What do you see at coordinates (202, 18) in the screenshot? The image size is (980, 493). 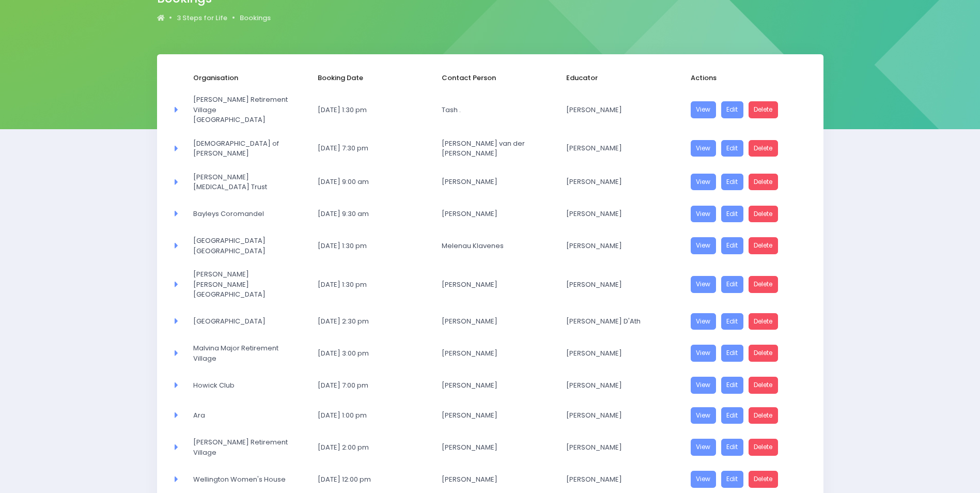 I see `span: 3 Steps for Life` at bounding box center [202, 18].